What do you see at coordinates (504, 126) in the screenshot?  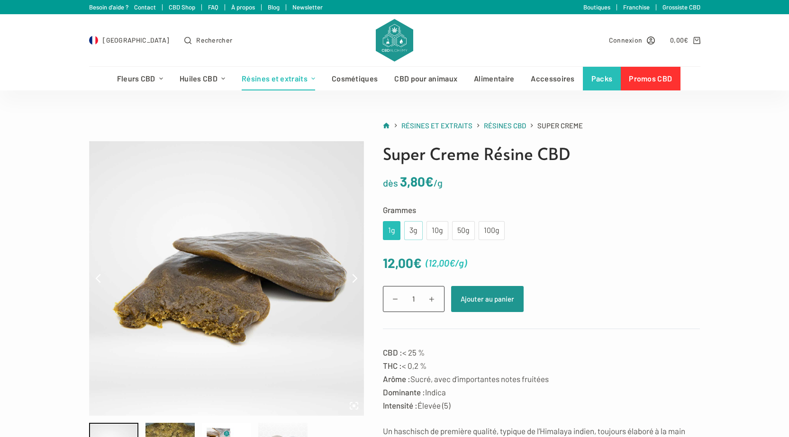 I see `span: Résines CBD` at bounding box center [504, 126].